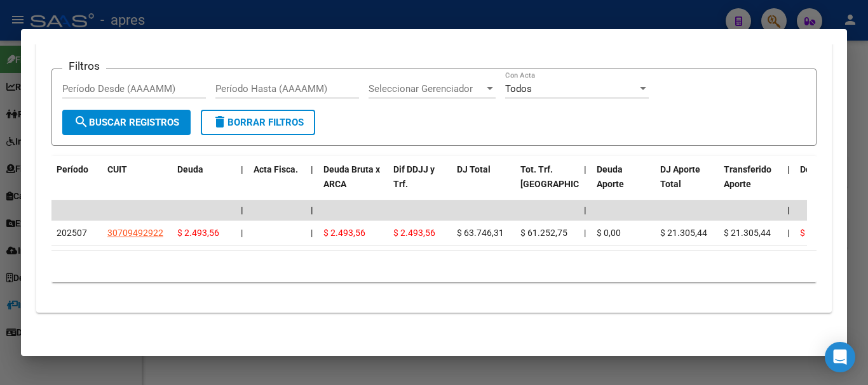 The width and height of the screenshot is (868, 385). Describe the element at coordinates (117, 169) in the screenshot. I see `span: CUIT` at that location.